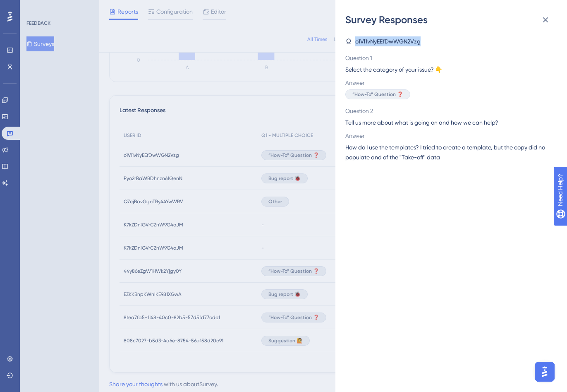  I want to click on span: Question 1, so click(447, 57).